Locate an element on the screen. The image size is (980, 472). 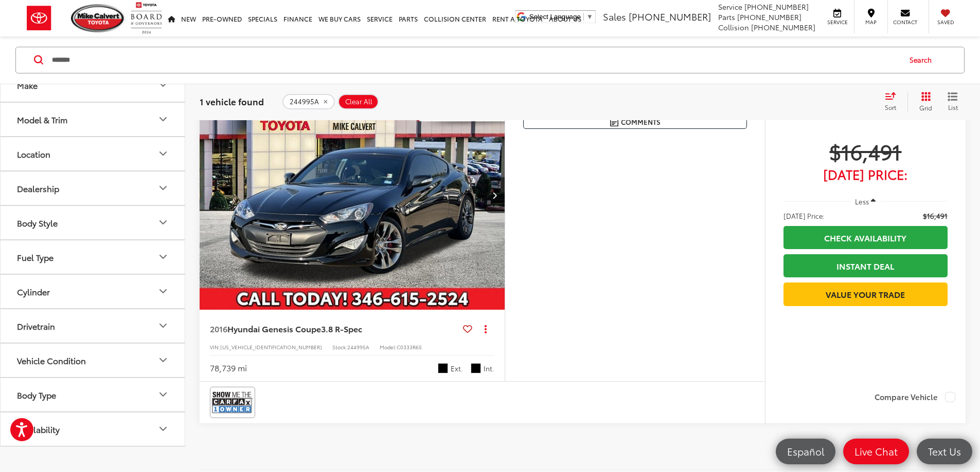
span: Black Pearl is located at coordinates (443, 369).